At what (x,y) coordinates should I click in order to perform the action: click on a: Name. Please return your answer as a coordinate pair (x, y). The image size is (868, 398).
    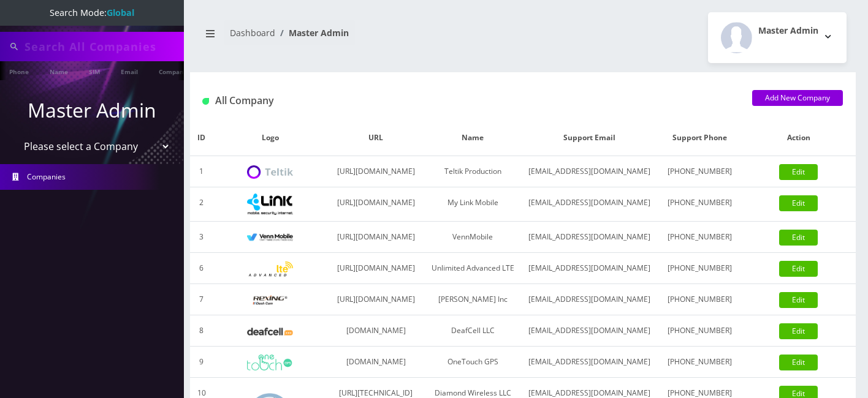
    Looking at the image, I should click on (59, 70).